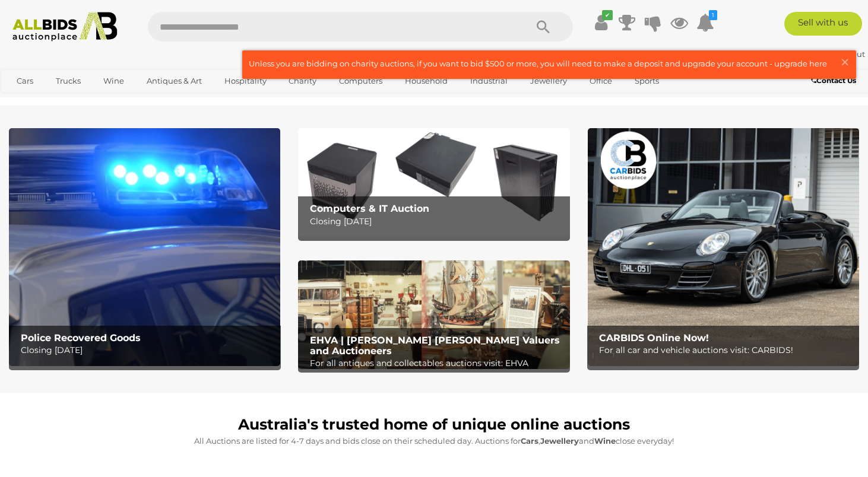 This screenshot has width=868, height=477. What do you see at coordinates (713, 15) in the screenshot?
I see `i: 1` at bounding box center [713, 15].